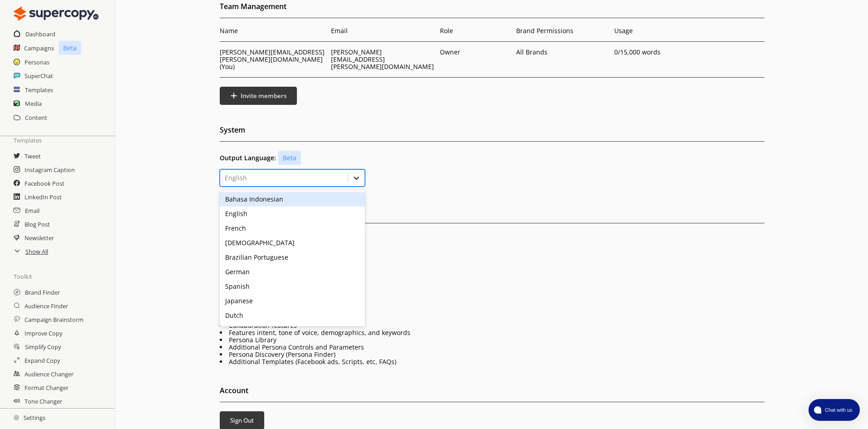 This screenshot has height=429, width=868. Describe the element at coordinates (37, 251) in the screenshot. I see `h2: Show All` at that location.